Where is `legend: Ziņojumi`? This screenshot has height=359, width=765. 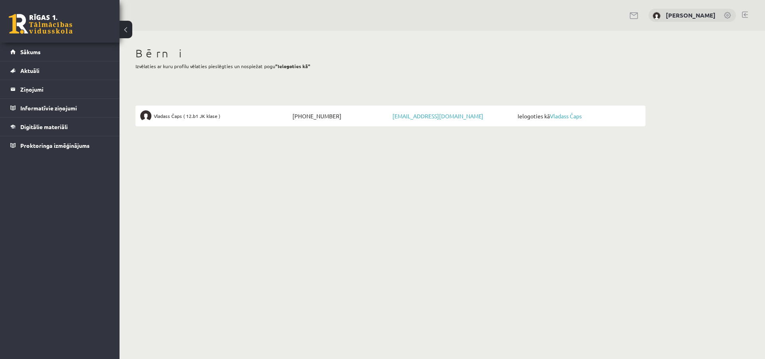
legend: Ziņojumi is located at coordinates (65, 89).